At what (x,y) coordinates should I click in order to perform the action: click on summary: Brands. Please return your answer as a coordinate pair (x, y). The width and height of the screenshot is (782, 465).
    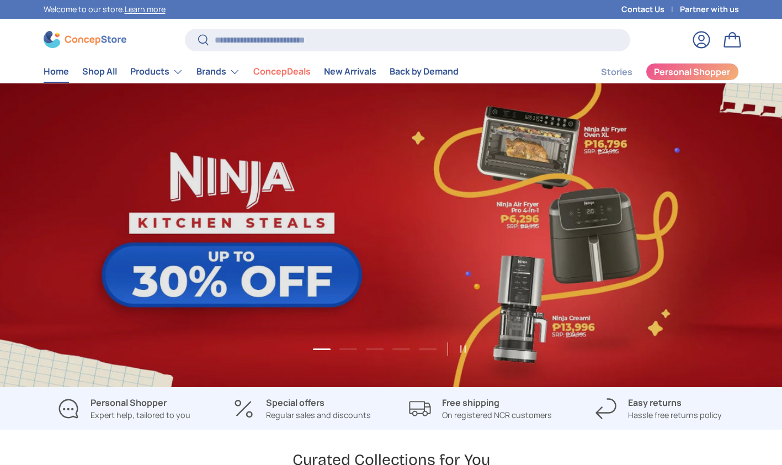
    Looking at the image, I should click on (218, 72).